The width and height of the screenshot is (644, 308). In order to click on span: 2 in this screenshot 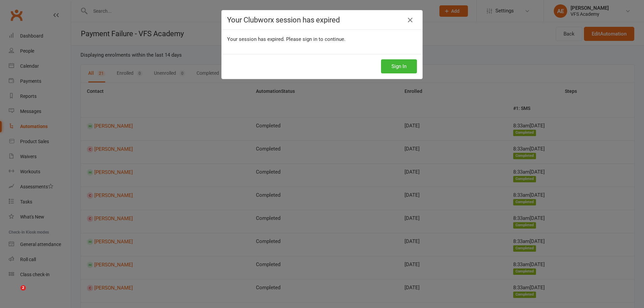, I will do `click(23, 288)`.